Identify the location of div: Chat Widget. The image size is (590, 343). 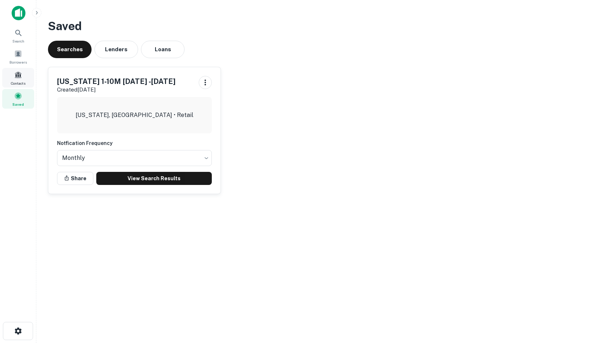
(572, 302).